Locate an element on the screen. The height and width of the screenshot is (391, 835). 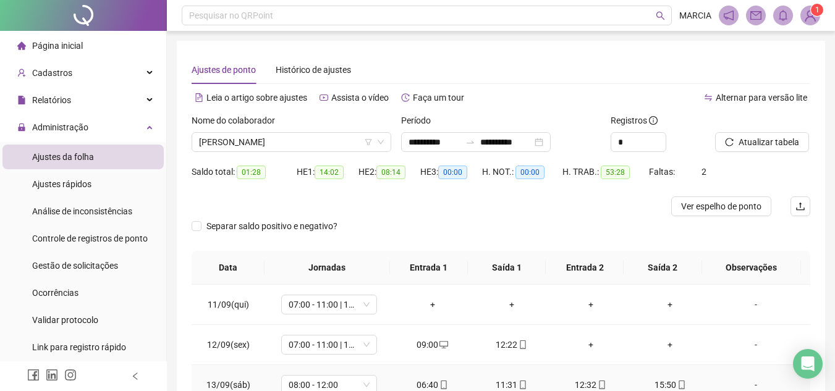
span: ALISSON DA SILVA SANTOS is located at coordinates (291, 142).